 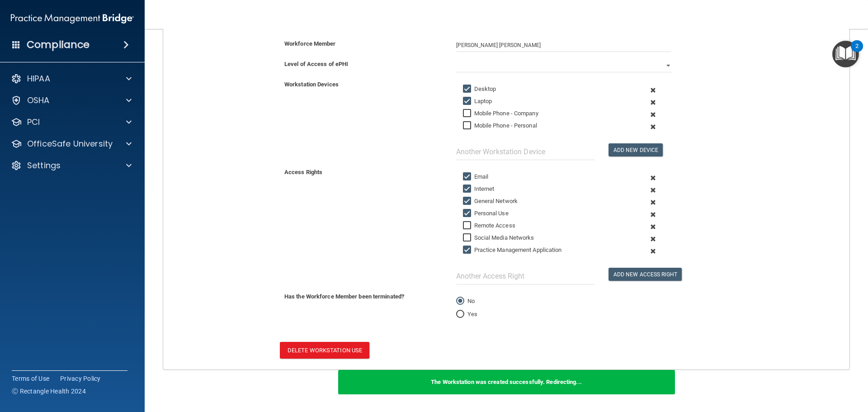 What do you see at coordinates (468, 226) in the screenshot?
I see `input: Remote Access` at bounding box center [468, 226].